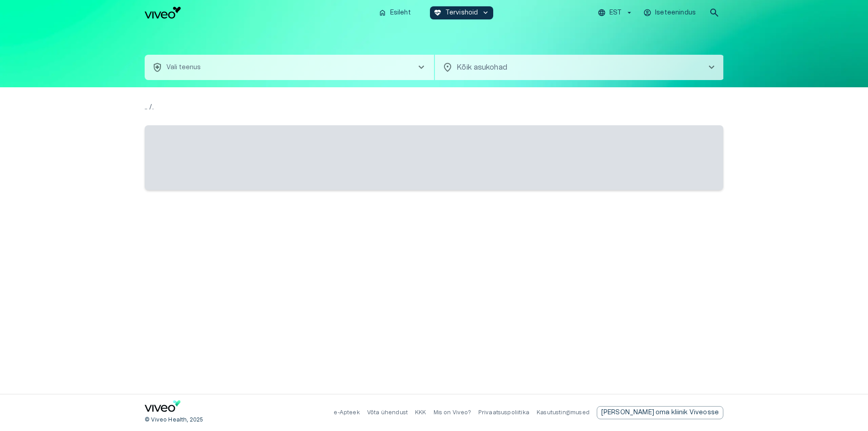  Describe the element at coordinates (395, 13) in the screenshot. I see `button: homeEsileht` at that location.